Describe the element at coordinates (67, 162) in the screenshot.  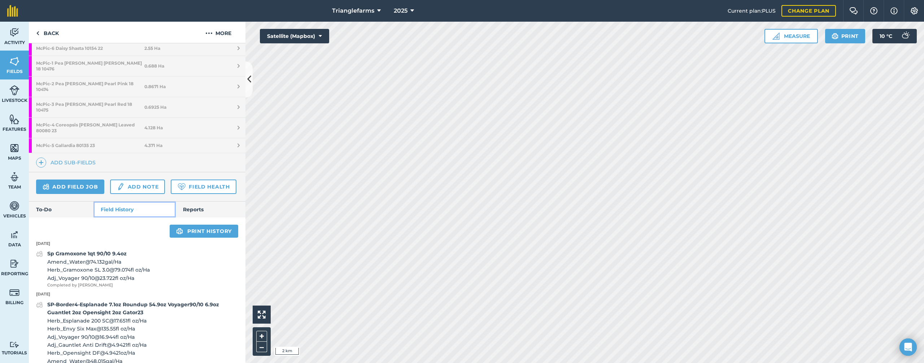
I see `a: Add sub-fields` at that location.